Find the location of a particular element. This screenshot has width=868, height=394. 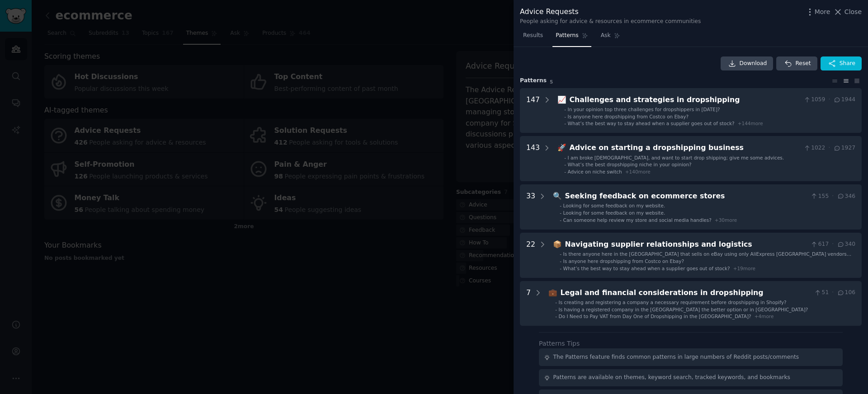

span: + 30 more is located at coordinates (726, 220).